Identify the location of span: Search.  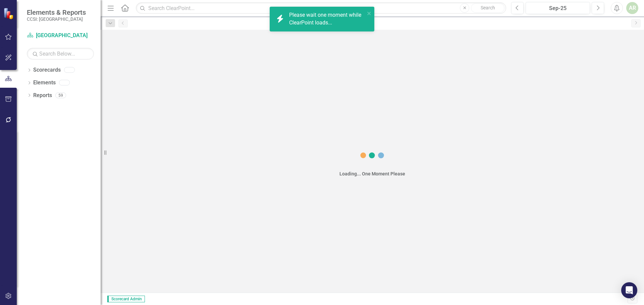
(487, 8).